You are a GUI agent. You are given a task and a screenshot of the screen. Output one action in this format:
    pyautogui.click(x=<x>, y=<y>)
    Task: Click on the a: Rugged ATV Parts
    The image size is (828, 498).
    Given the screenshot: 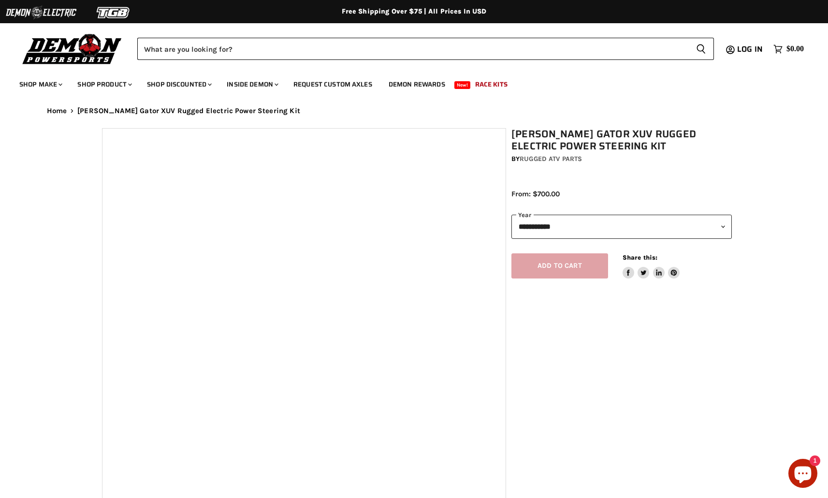 What is the action you would take?
    pyautogui.click(x=550, y=159)
    